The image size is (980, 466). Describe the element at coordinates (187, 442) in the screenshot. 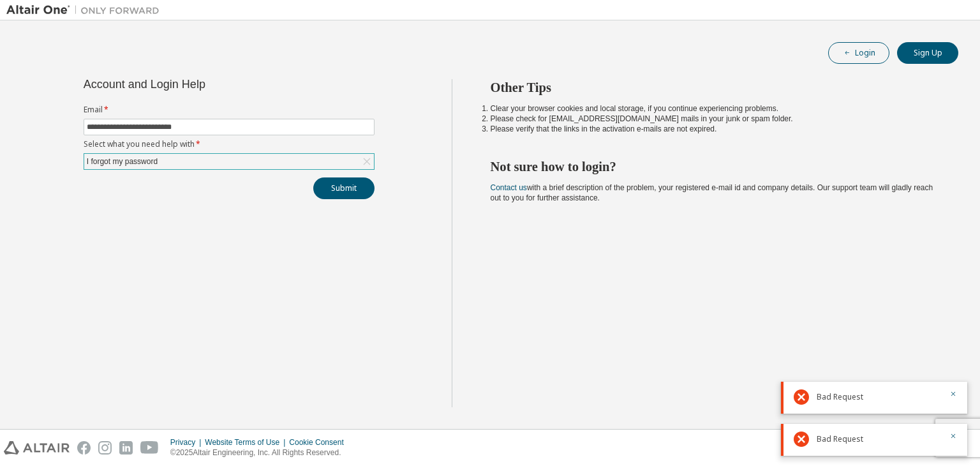

I see `div: Privacy` at that location.